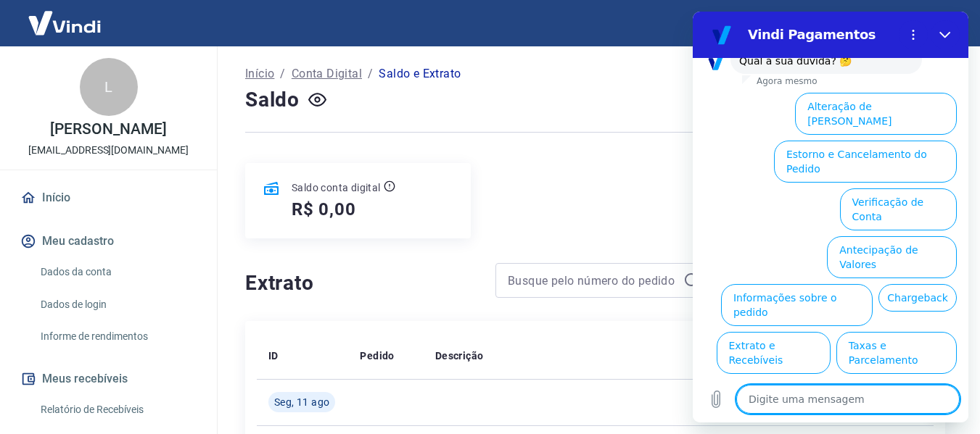 The width and height of the screenshot is (980, 434). I want to click on button: Antecipação de Valores, so click(199, 246).